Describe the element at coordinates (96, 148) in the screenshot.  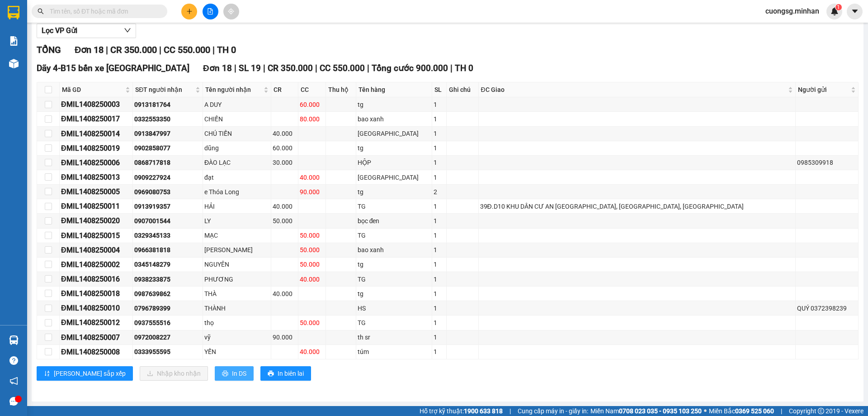
I see `td: ĐMIL1408250019` at that location.